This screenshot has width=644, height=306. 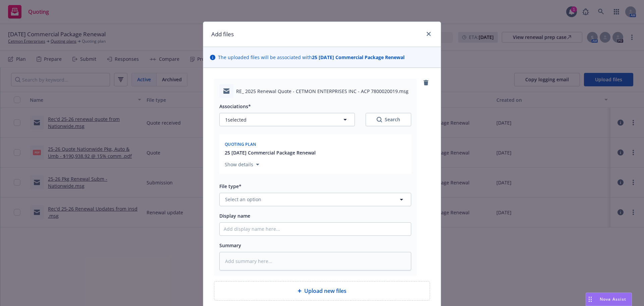 I want to click on button: 1selected, so click(x=287, y=119).